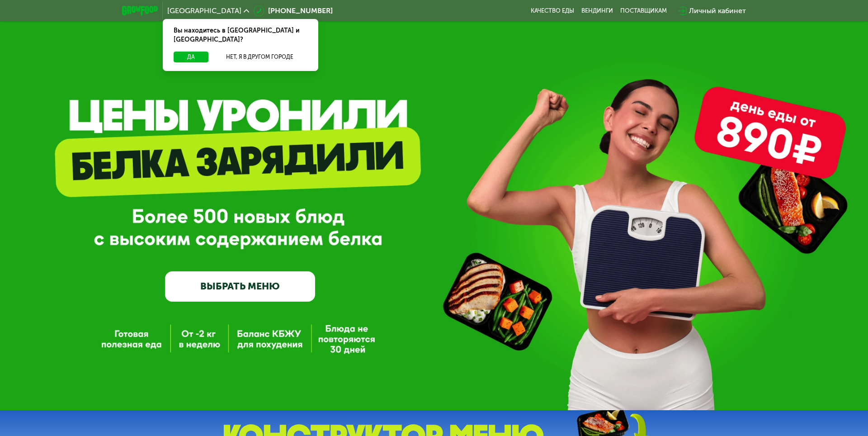  What do you see at coordinates (717, 11) in the screenshot?
I see `div: Личный кабинет` at bounding box center [717, 11].